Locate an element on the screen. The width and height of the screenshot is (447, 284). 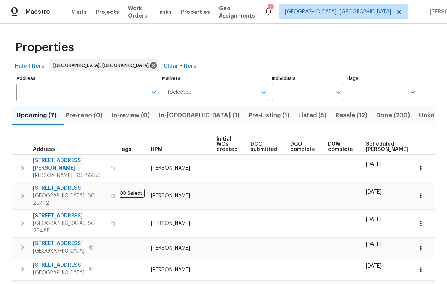
span: Pre-reno (0) is located at coordinates (84, 116).